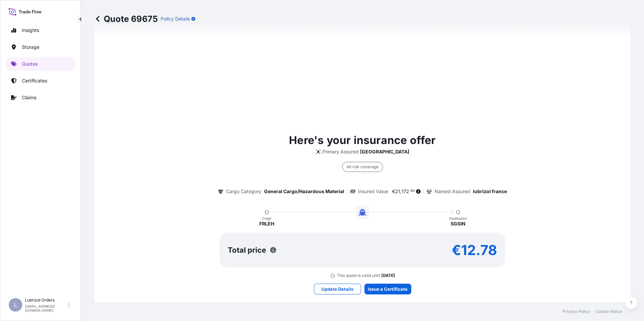 This screenshot has width=644, height=321. I want to click on p: Update Details, so click(337, 289).